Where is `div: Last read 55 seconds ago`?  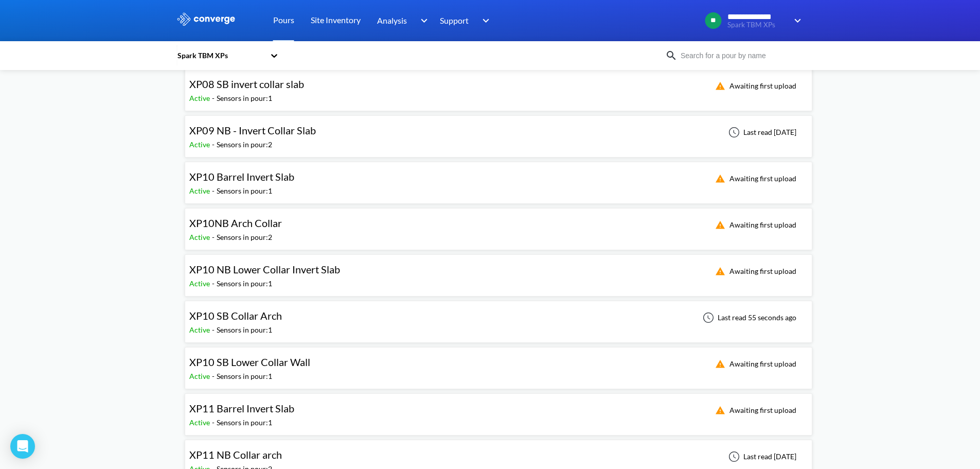
div: Last read 55 seconds ago is located at coordinates (748, 318).